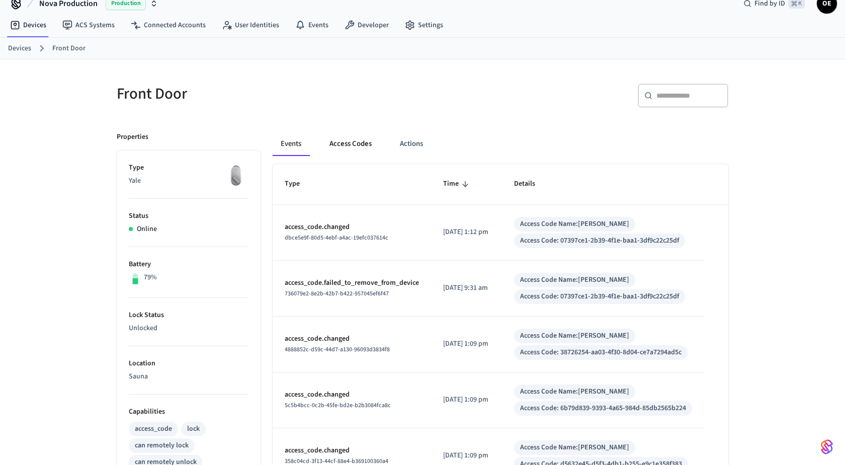 This screenshot has height=465, width=845. I want to click on a: Events, so click(312, 25).